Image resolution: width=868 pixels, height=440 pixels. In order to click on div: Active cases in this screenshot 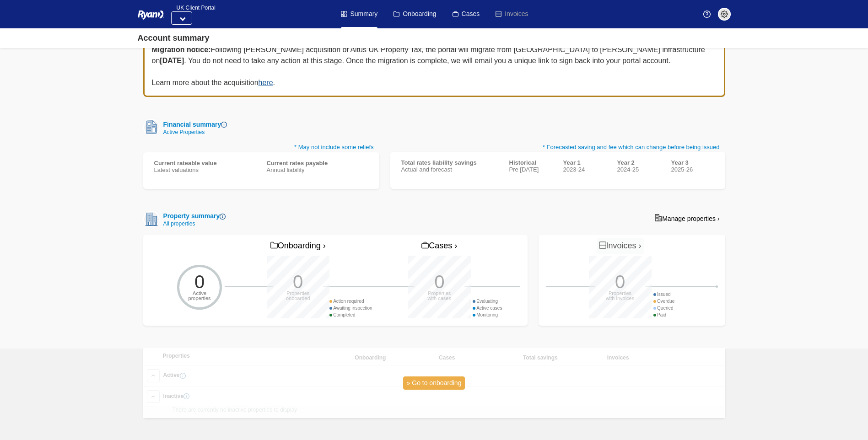, I will do `click(487, 308)`.